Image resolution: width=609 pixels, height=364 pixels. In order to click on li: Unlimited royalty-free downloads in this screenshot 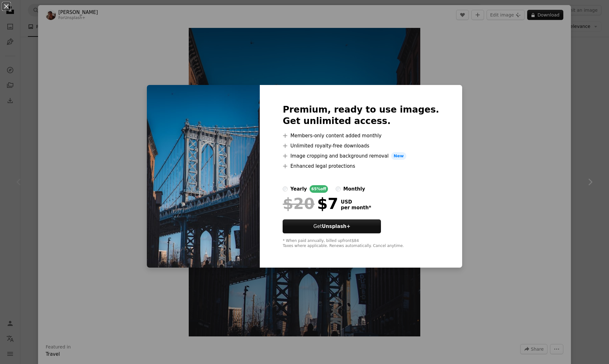, I will do `click(361, 146)`.